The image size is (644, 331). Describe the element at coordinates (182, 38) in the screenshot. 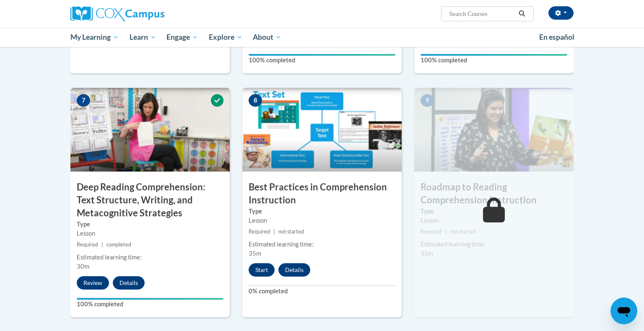

I see `span: Engage` at that location.